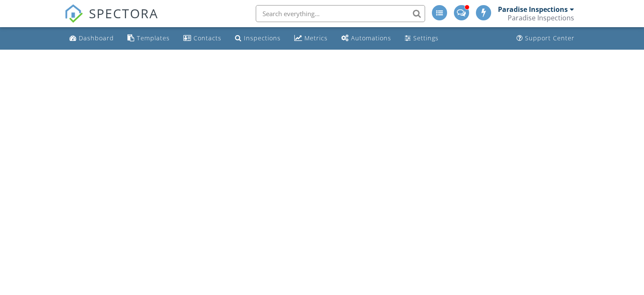  I want to click on div: Settings, so click(426, 38).